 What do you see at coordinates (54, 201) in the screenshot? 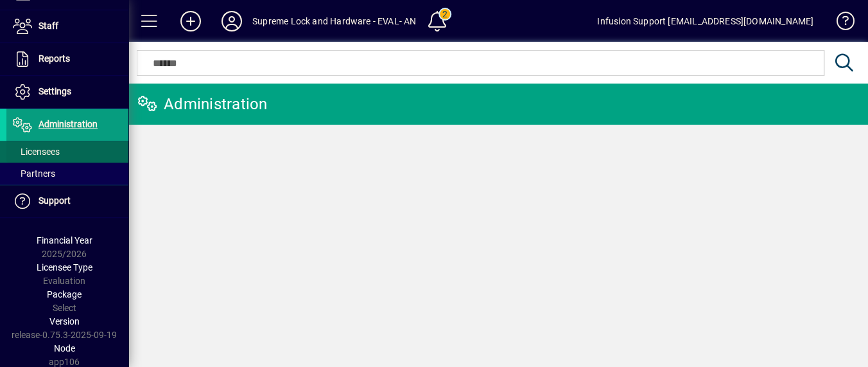
I see `span: Support` at bounding box center [54, 201].